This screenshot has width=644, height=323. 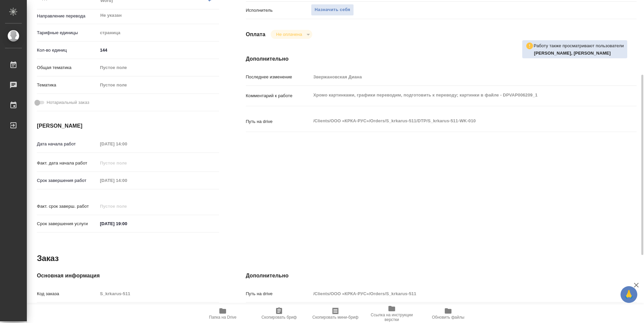 I want to click on button: Папка на Drive, so click(x=223, y=314).